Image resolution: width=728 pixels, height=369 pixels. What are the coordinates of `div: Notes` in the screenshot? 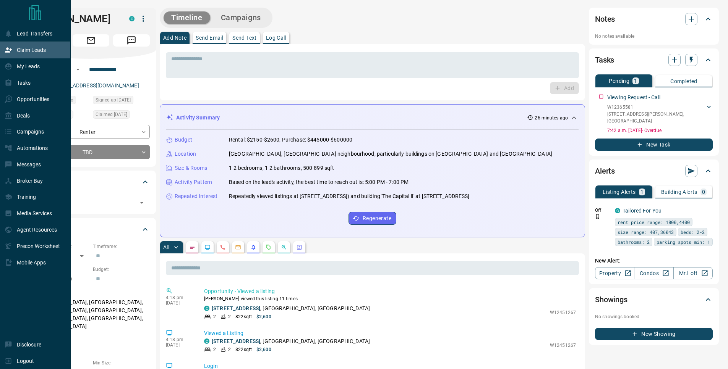 It's located at (654, 19).